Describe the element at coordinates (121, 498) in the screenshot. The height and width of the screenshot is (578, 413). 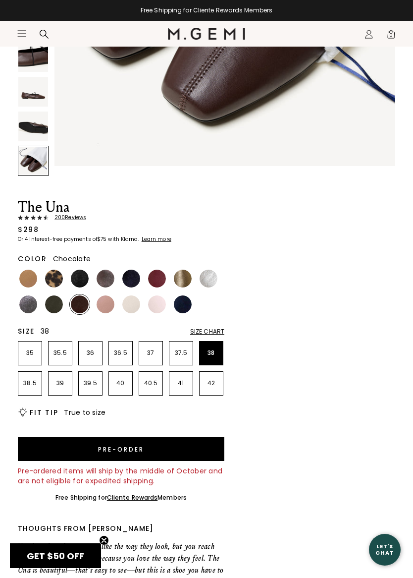
I see `div: Free Shipping for Members` at that location.